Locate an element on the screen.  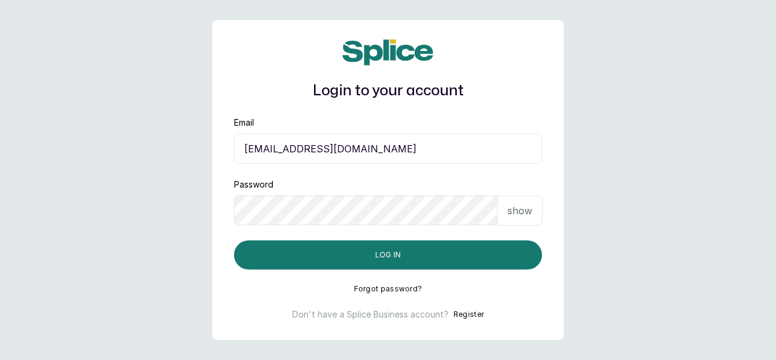
h1: Login to your account is located at coordinates (388, 91).